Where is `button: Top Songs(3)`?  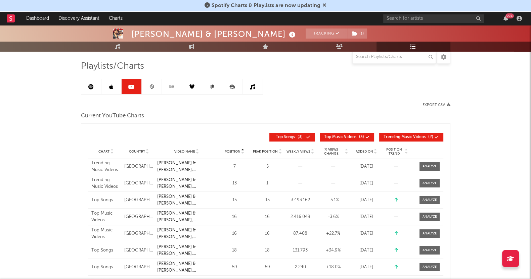
button: Top Songs(3) is located at coordinates (292, 137).